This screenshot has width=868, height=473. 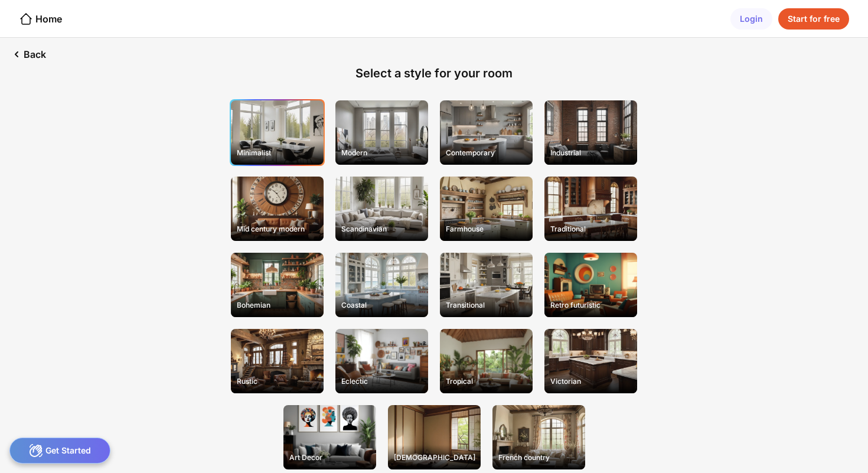 What do you see at coordinates (590, 305) in the screenshot?
I see `div: Retro futuristic` at bounding box center [590, 305].